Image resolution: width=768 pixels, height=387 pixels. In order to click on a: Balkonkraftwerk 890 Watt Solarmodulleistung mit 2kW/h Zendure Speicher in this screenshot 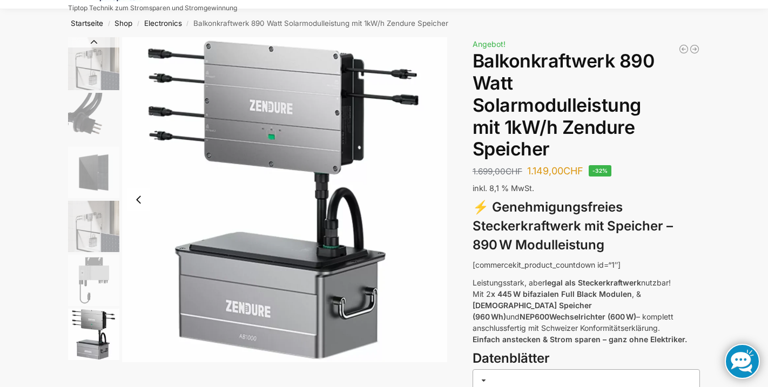, I will do `click(684, 49)`.